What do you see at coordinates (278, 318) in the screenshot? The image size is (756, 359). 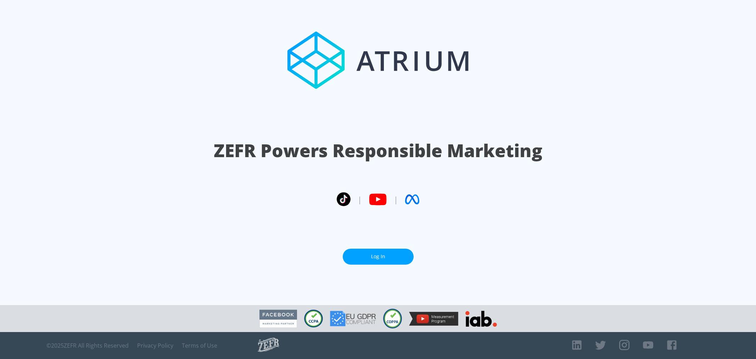 I see `img: Facebook Marketing Partner` at bounding box center [278, 318].